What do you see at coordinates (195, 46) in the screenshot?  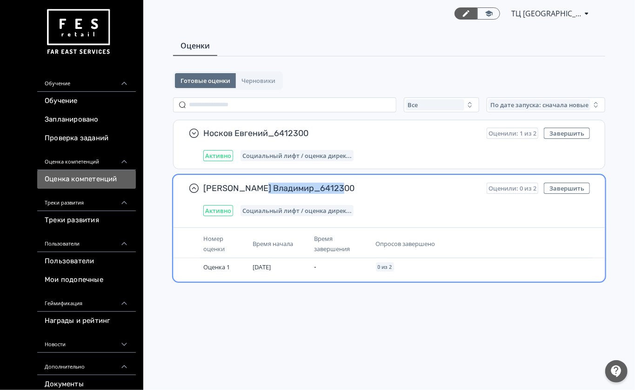 I see `span: Оценки` at bounding box center [195, 46].